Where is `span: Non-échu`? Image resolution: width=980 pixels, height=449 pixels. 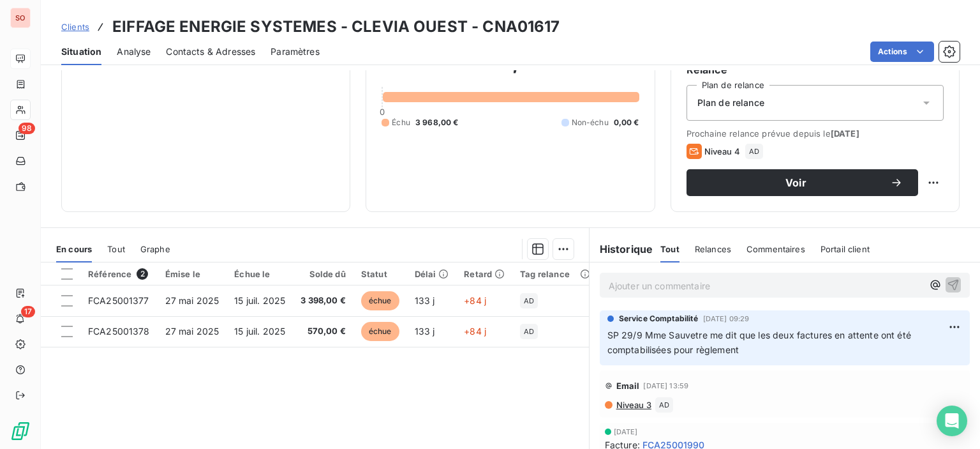
span: Non-échu is located at coordinates (590, 122).